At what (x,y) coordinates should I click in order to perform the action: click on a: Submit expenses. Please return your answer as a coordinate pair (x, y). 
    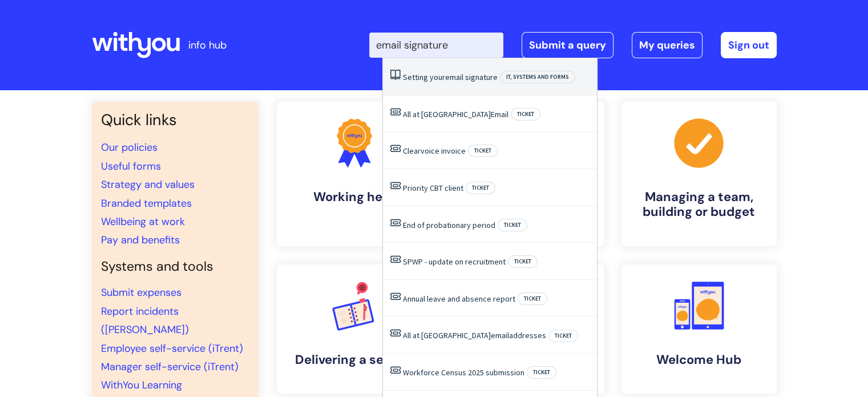
    Looking at the image, I should click on (141, 292).